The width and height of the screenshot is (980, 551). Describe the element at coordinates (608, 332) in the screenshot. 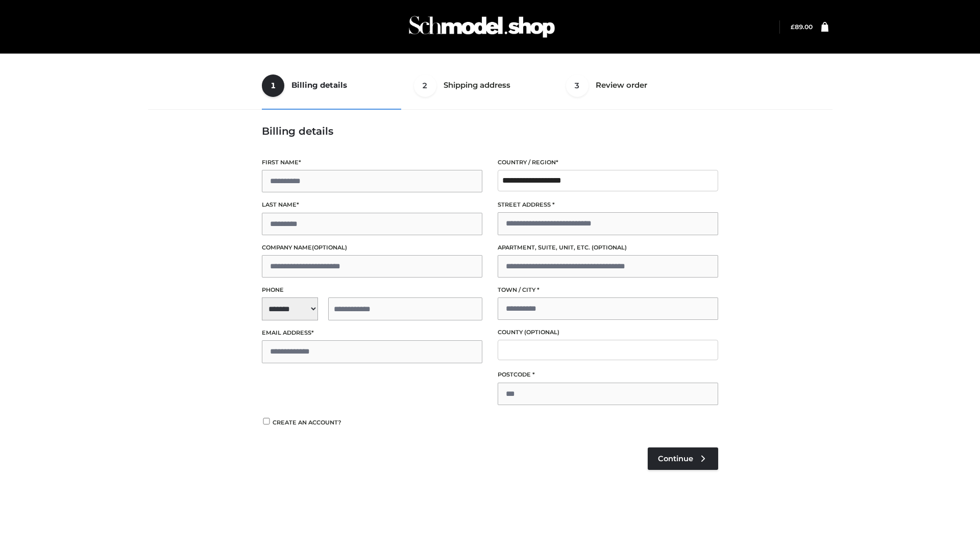

I see `label: County` at that location.